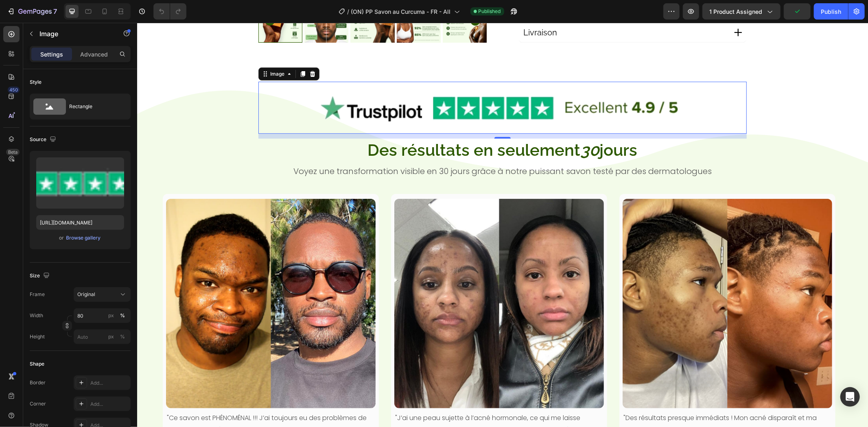 This screenshot has width=868, height=427. Describe the element at coordinates (13, 90) in the screenshot. I see `div: 450` at that location.